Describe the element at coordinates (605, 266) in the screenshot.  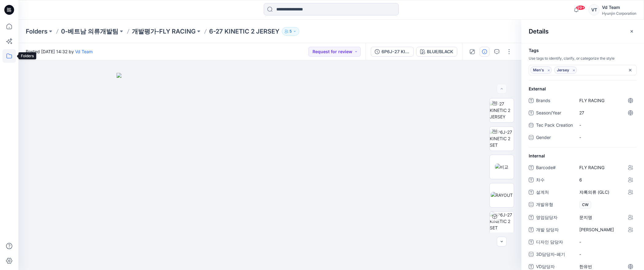
I see `span: 한유빈` at that location.